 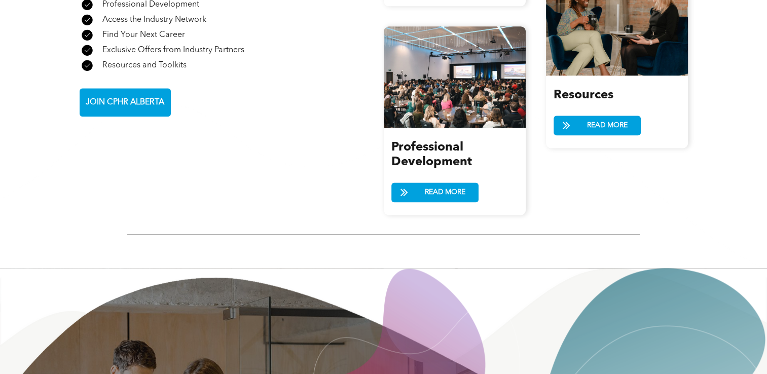 What do you see at coordinates (143, 35) in the screenshot?
I see `span: Find Your Next Career` at bounding box center [143, 35].